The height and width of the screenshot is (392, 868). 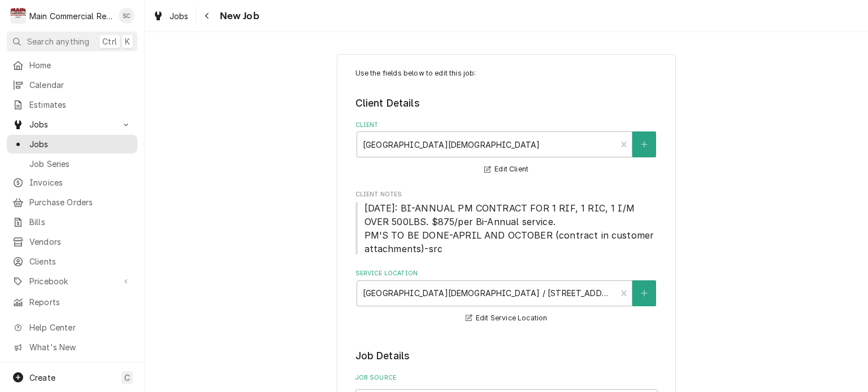 What do you see at coordinates (506, 223) in the screenshot?
I see `div: Client Notes` at bounding box center [506, 223].